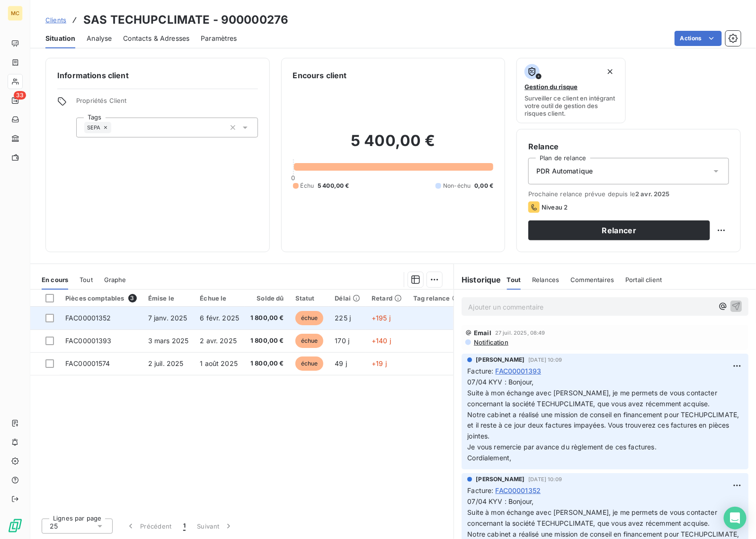 The width and height of the screenshot is (756, 539). I want to click on span: SEPA, so click(94, 128).